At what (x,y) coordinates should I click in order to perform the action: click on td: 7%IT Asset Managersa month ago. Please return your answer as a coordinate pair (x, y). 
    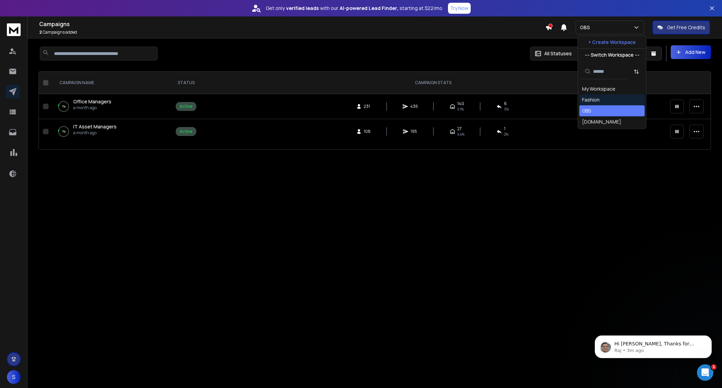
    Looking at the image, I should click on (111, 132).